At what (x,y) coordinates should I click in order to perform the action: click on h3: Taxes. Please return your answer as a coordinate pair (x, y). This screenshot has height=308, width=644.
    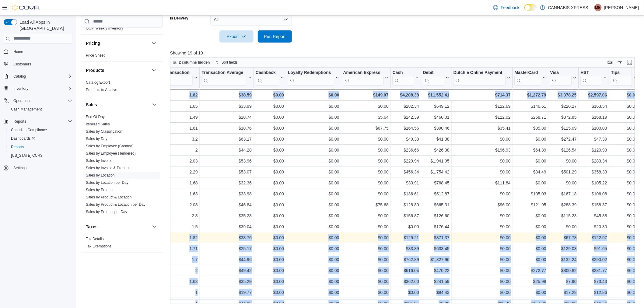
    Looking at the image, I should click on (91, 227).